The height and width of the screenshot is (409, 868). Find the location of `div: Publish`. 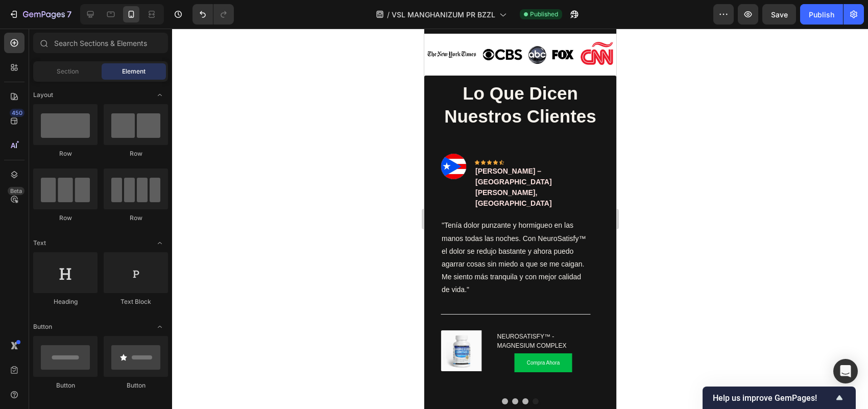

div: Publish is located at coordinates (821, 14).